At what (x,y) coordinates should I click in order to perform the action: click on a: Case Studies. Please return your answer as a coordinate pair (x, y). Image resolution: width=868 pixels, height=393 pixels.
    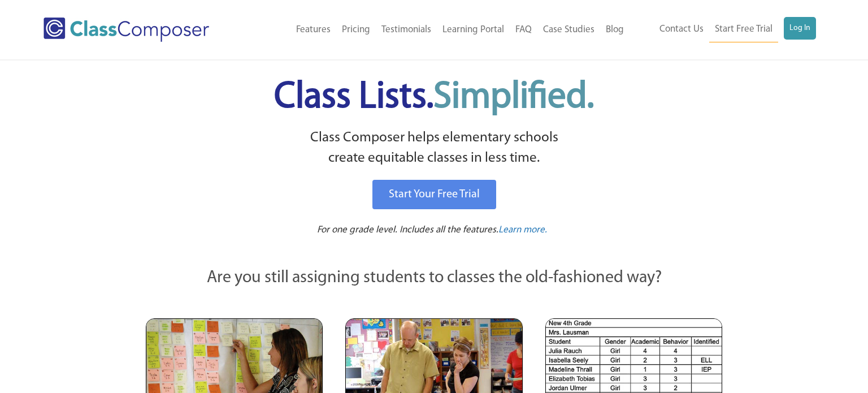
    Looking at the image, I should click on (568, 30).